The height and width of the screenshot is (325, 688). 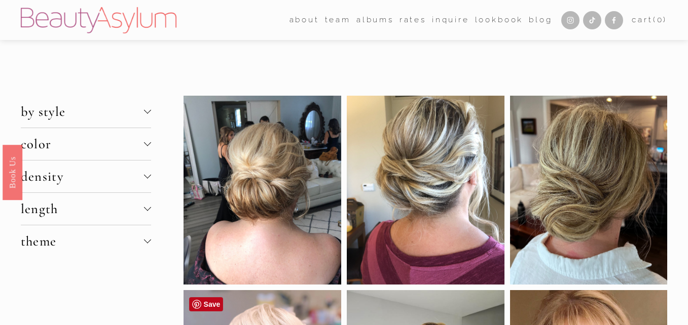 I want to click on span: about, so click(x=304, y=20).